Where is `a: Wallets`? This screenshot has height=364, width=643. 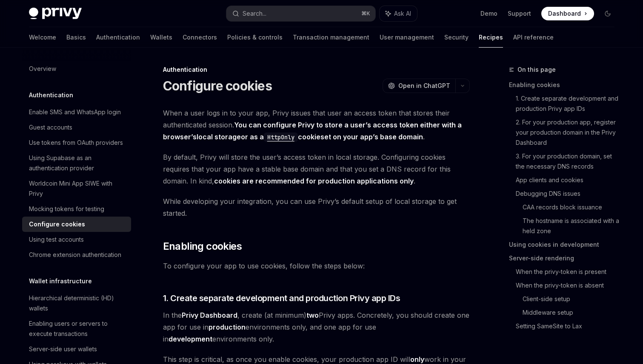
a: Wallets is located at coordinates (161, 37).